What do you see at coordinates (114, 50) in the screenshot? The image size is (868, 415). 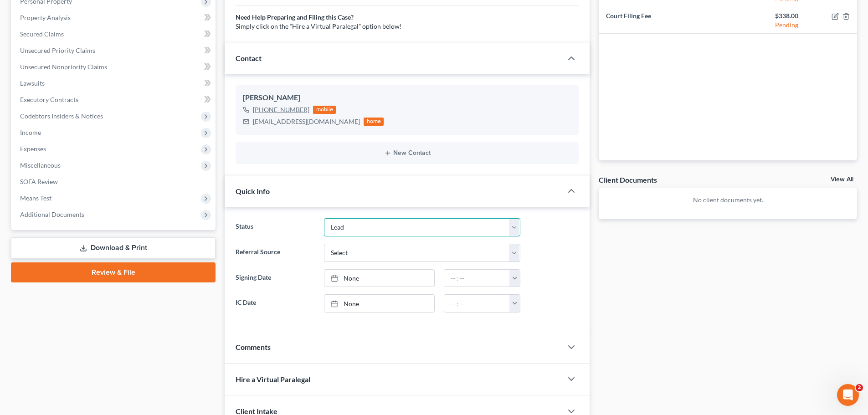 I see `a: Unsecured Priority Claims` at bounding box center [114, 50].